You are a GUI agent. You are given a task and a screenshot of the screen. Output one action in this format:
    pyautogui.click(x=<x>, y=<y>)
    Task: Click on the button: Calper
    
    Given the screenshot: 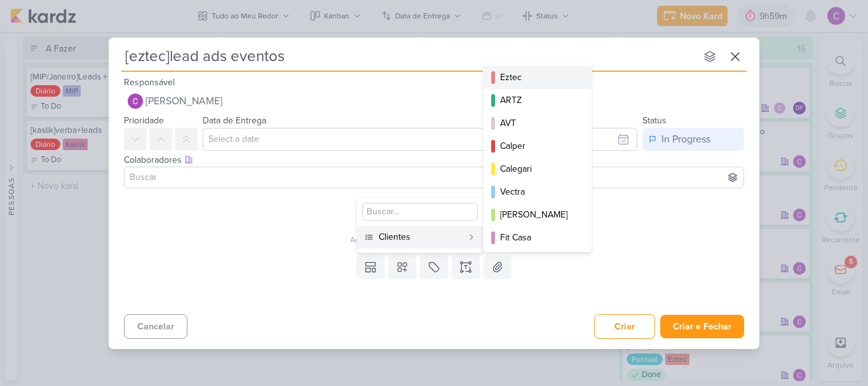 What is the action you would take?
    pyautogui.click(x=537, y=146)
    